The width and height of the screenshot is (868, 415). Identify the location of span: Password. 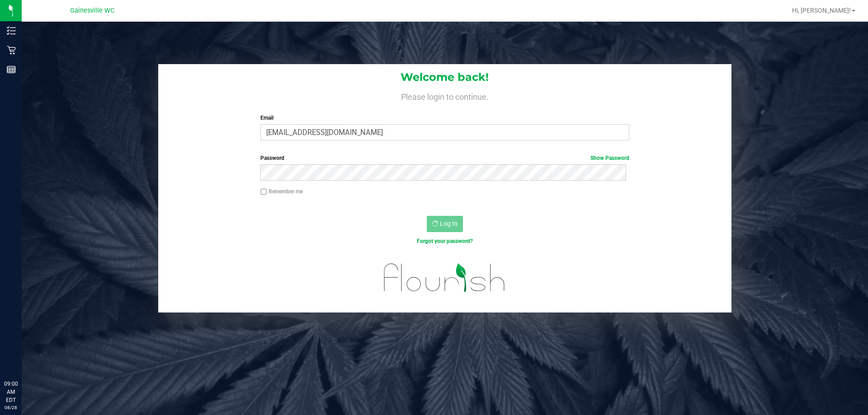
(272, 158).